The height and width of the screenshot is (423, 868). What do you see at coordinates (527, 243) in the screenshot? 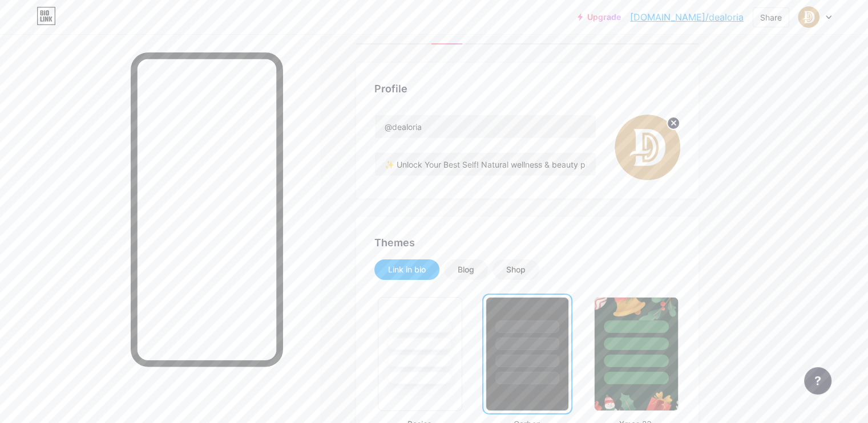
I see `div: Themes` at bounding box center [527, 243].